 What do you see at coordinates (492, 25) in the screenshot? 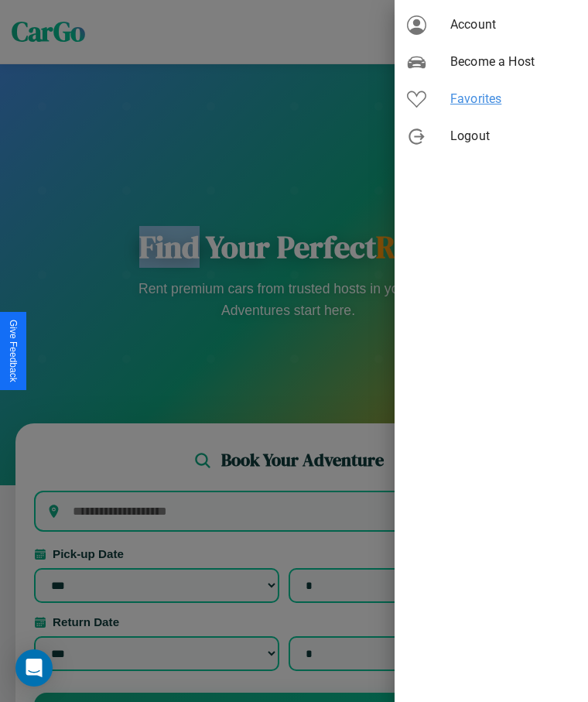
I see `div: Account` at bounding box center [492, 25].